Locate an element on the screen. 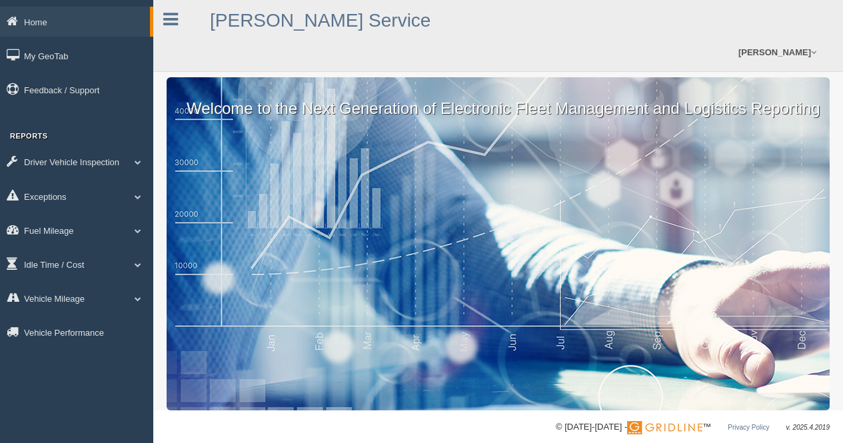  span: v. 2025.4.2019 is located at coordinates (808, 427).